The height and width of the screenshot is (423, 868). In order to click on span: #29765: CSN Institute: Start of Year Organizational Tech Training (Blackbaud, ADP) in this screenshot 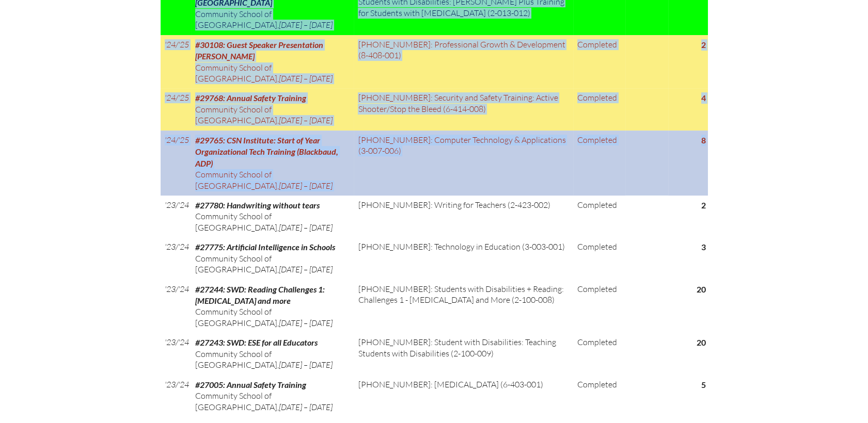, I will do `click(266, 152)`.